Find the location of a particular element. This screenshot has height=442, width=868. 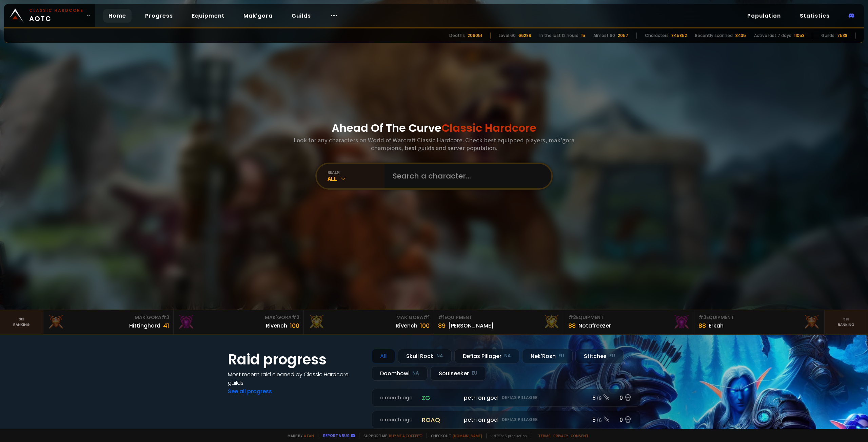

div: Skull Rock is located at coordinates (425, 356).